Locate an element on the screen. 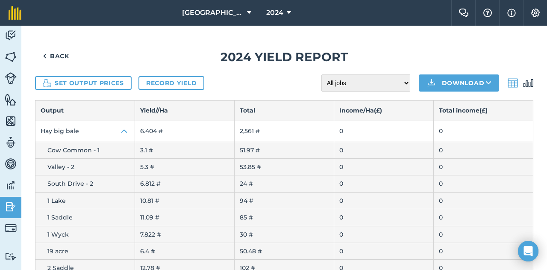  button: Hay big bale is located at coordinates (85, 131).